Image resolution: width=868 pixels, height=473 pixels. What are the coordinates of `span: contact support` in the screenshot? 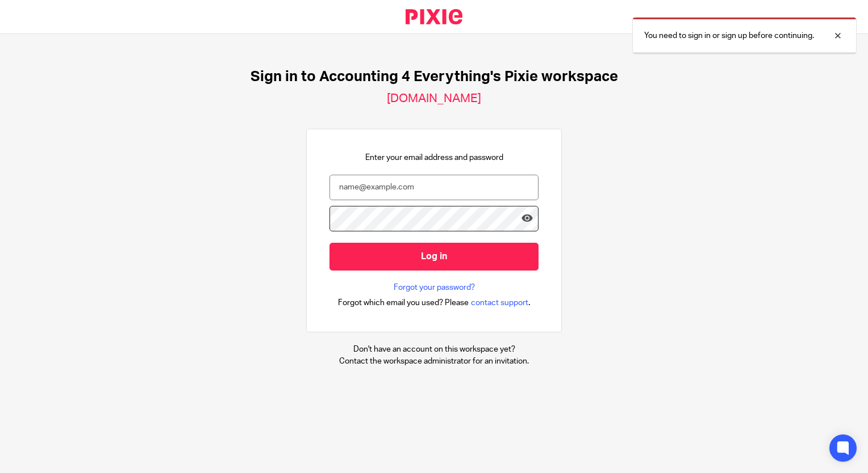 It's located at (499, 303).